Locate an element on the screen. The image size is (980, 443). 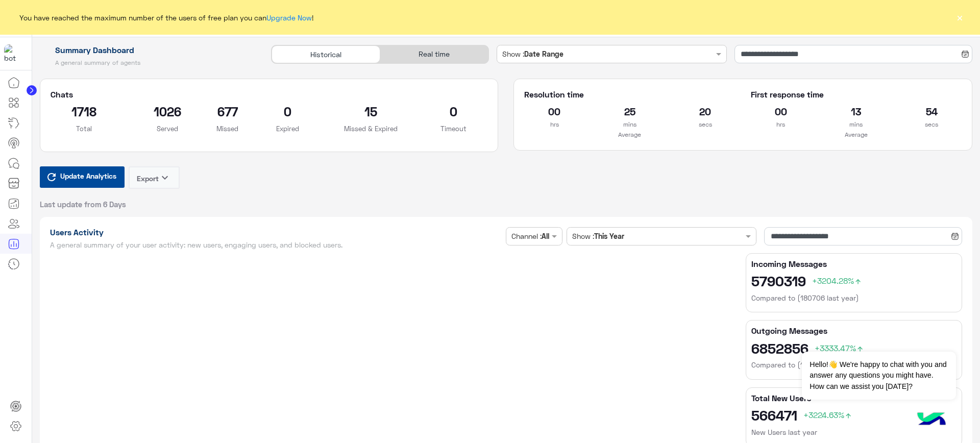
h5: Outgoing Messages is located at coordinates (854, 330).